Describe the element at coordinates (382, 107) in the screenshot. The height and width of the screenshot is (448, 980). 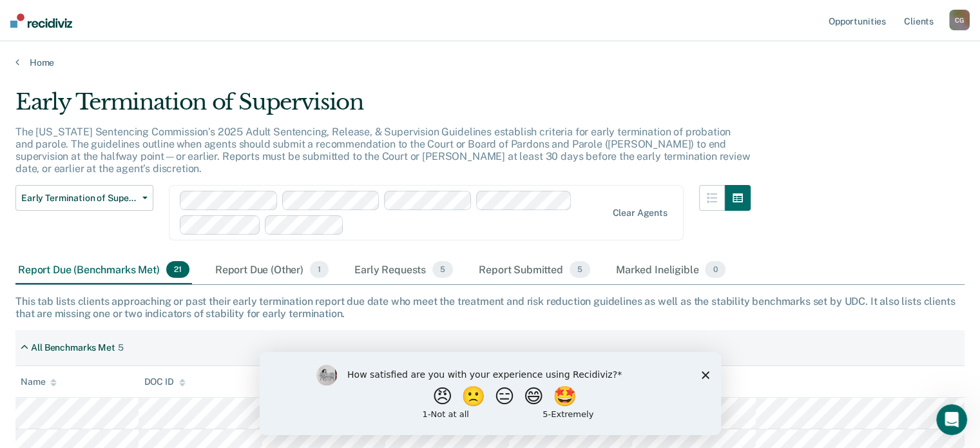
I see `div: Early Termination of Supervision` at that location.